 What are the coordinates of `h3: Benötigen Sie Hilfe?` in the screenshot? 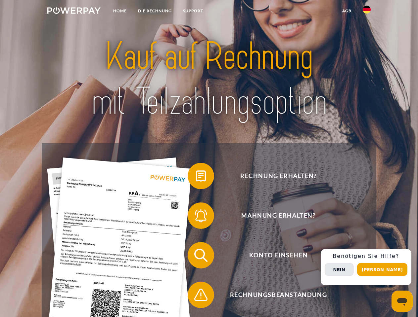 It's located at (366, 257).